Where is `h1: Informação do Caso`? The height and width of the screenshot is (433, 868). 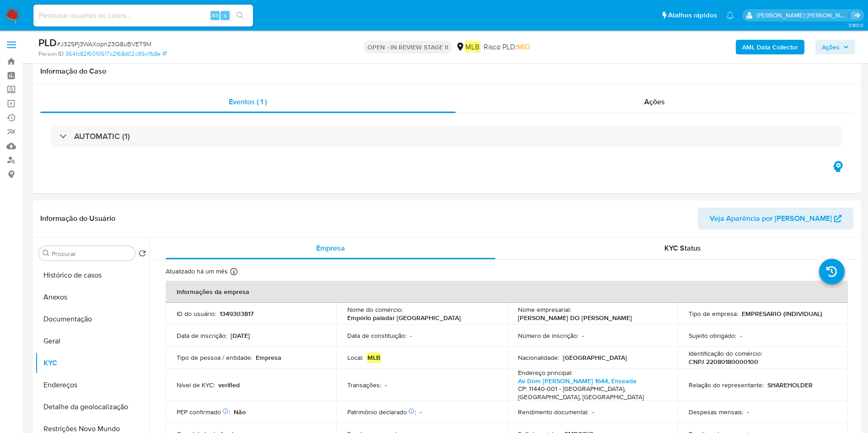 h1: Informação do Caso is located at coordinates (447, 71).